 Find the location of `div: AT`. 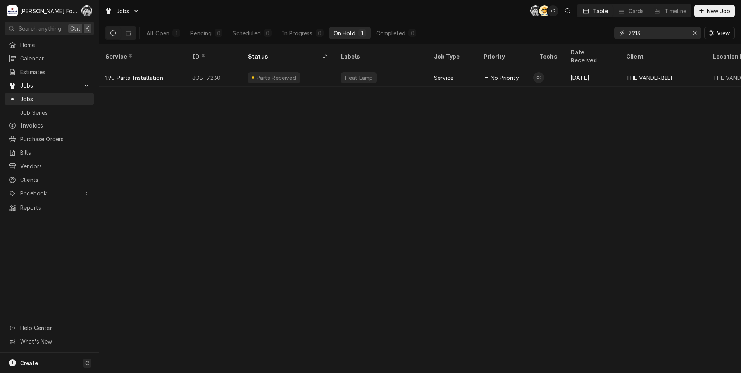

div: AT is located at coordinates (544, 11).